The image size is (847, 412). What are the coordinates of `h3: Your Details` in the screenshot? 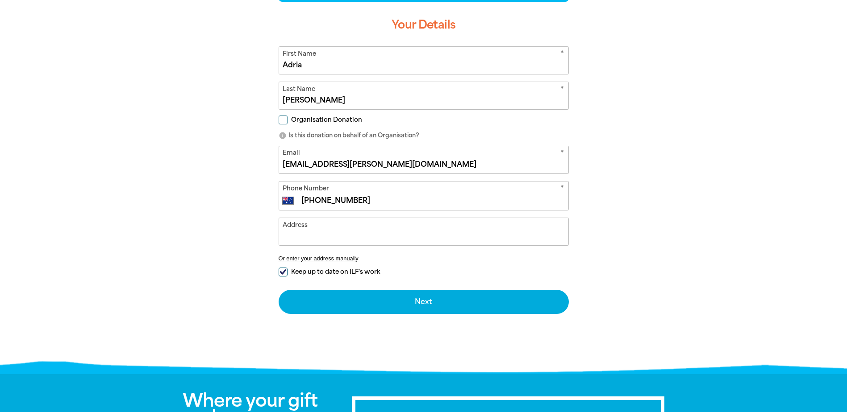 It's located at (424, 25).